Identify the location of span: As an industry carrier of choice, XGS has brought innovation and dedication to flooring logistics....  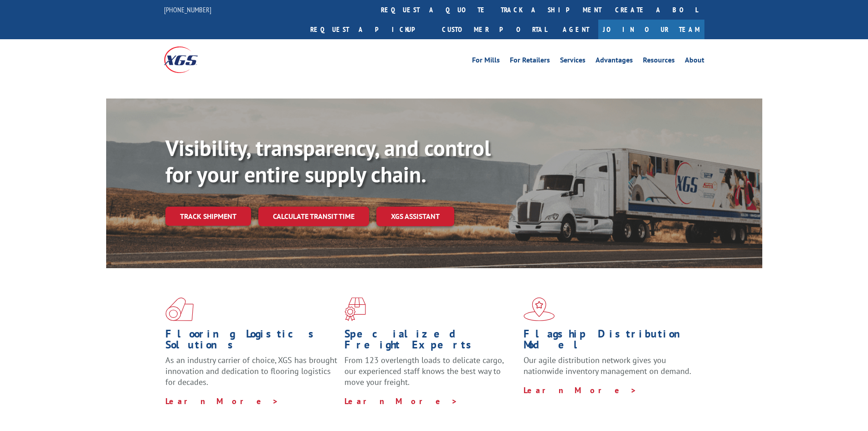
(251, 371).